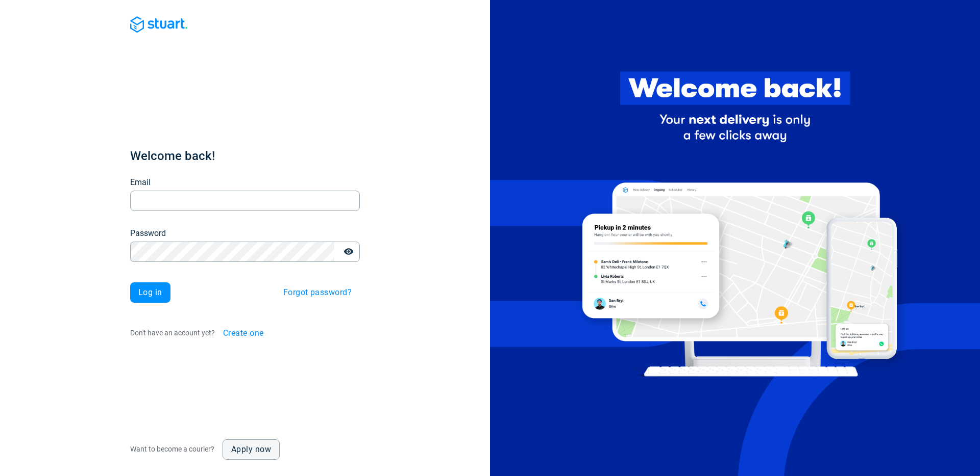  What do you see at coordinates (140, 182) in the screenshot?
I see `label: Email` at bounding box center [140, 182].